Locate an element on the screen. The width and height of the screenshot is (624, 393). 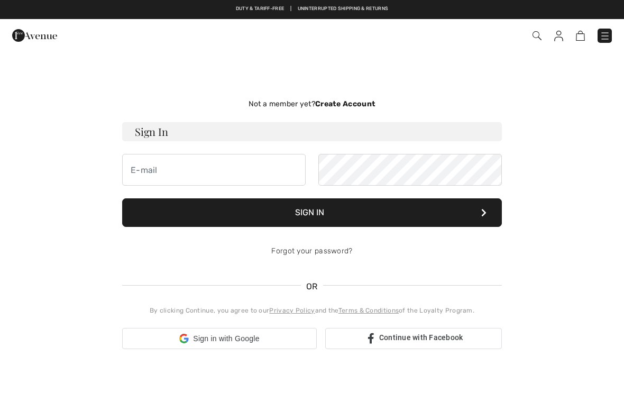
img: 1ère Avenue is located at coordinates (34, 35).